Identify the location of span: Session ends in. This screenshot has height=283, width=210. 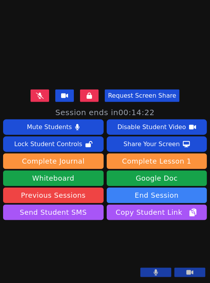
(105, 112).